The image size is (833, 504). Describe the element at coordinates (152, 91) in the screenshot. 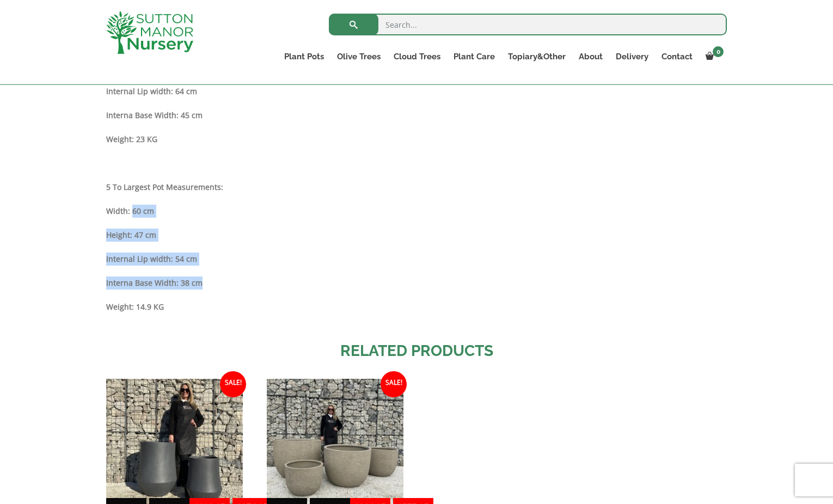

I see `strong: Internal Lip width: 64 cm` at that location.